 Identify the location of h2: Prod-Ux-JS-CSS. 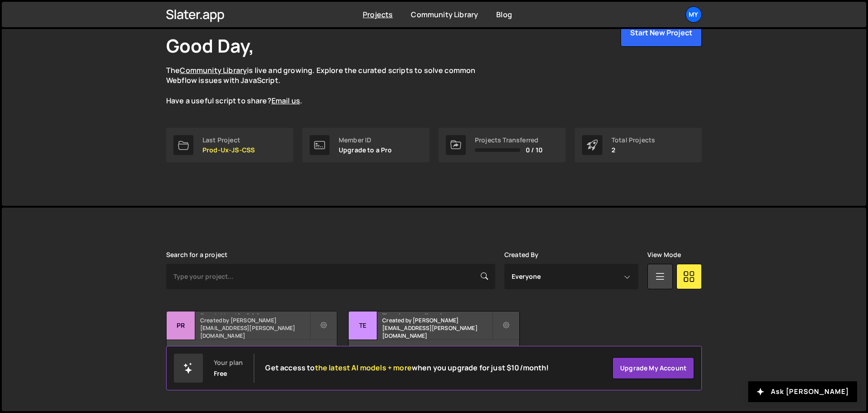
(255, 313).